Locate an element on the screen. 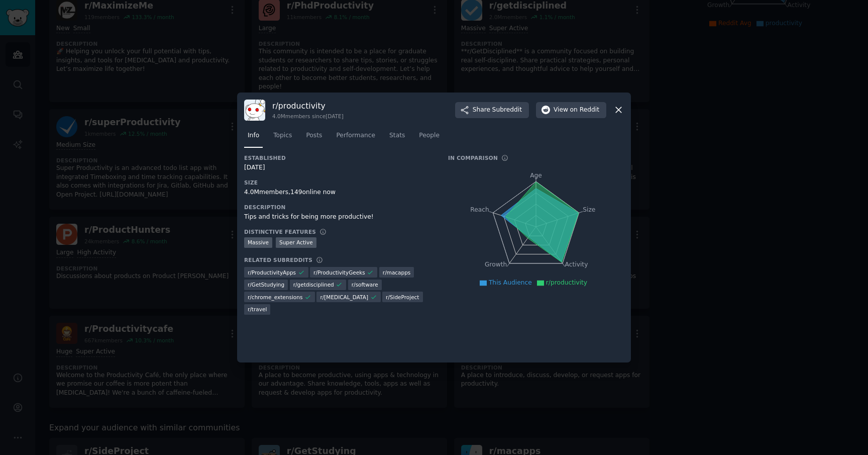 This screenshot has width=868, height=455. span: r/ ProductivityApps is located at coordinates (272, 272).